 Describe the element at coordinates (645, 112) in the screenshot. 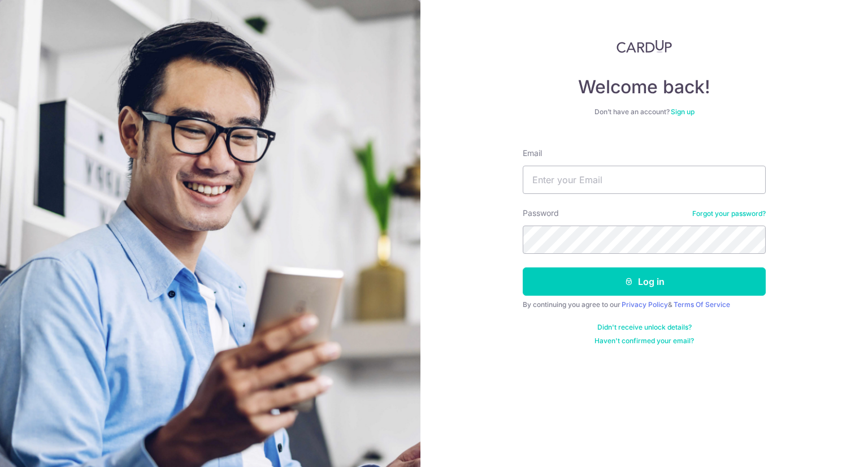

I see `div: Don’t have an account?` at that location.